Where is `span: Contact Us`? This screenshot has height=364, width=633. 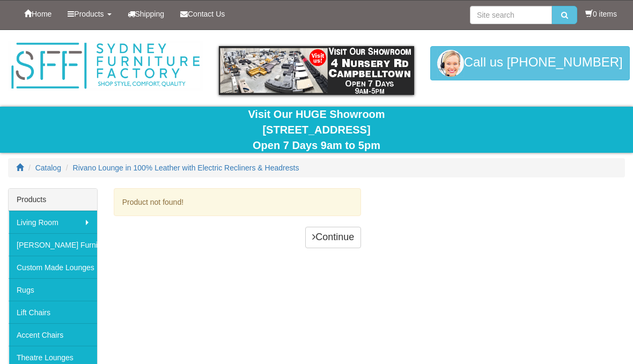
span: Contact Us is located at coordinates (206, 14).